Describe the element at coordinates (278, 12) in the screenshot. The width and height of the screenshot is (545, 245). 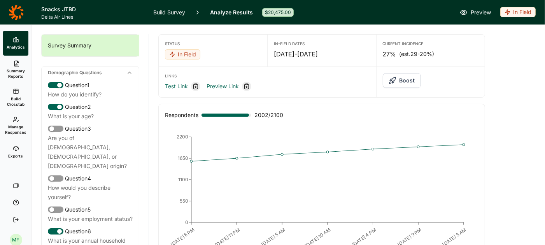
I see `div: $20,475.00` at that location.